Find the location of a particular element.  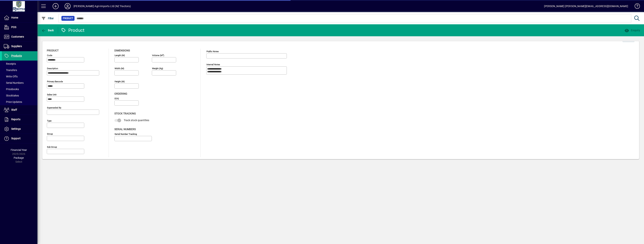

span: Price Updates is located at coordinates (13, 102).